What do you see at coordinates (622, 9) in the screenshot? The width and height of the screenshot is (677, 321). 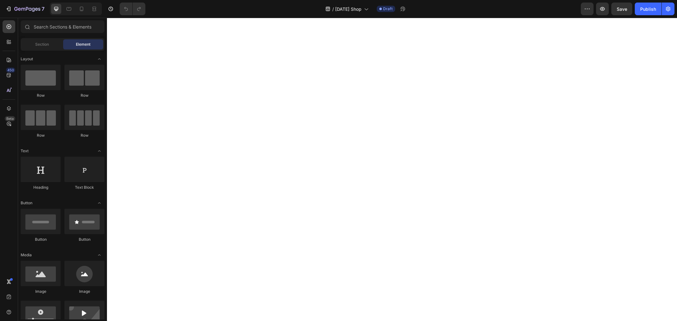 I see `button: Save` at bounding box center [622, 9].